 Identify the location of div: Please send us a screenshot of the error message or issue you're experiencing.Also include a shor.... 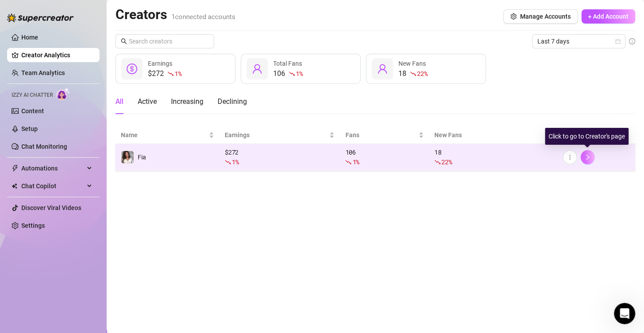
(76, 73).